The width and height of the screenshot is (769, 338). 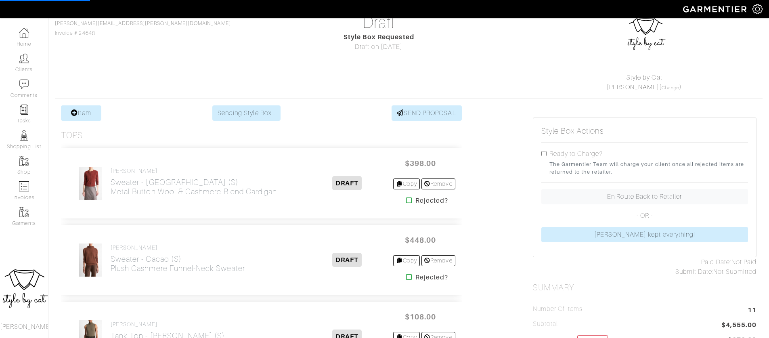 I want to click on div: Not Paid Not Submitted, so click(x=645, y=267).